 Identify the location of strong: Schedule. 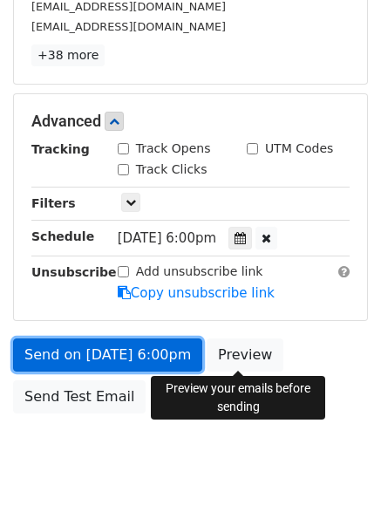
(63, 236).